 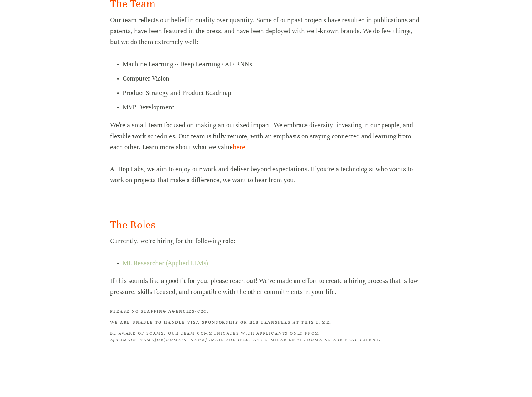 I want to click on a: here, so click(x=239, y=147).